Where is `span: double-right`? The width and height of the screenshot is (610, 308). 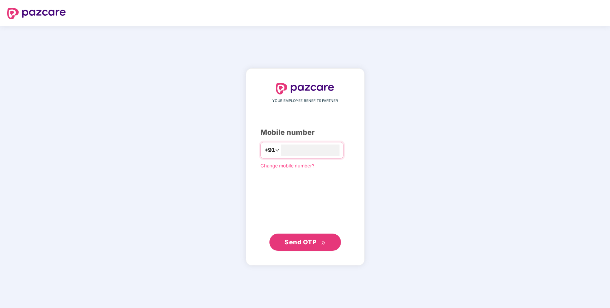
span: double-right is located at coordinates (323, 243).